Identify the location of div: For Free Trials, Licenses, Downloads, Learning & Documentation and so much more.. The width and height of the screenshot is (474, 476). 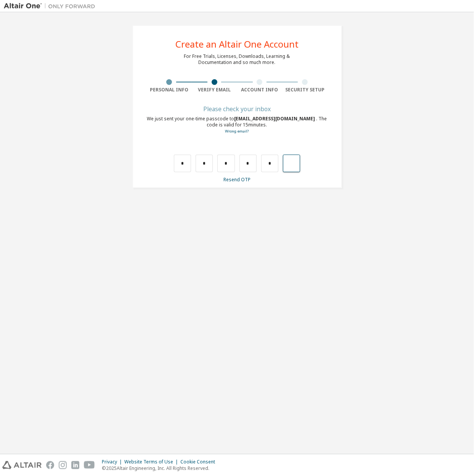
(237, 60).